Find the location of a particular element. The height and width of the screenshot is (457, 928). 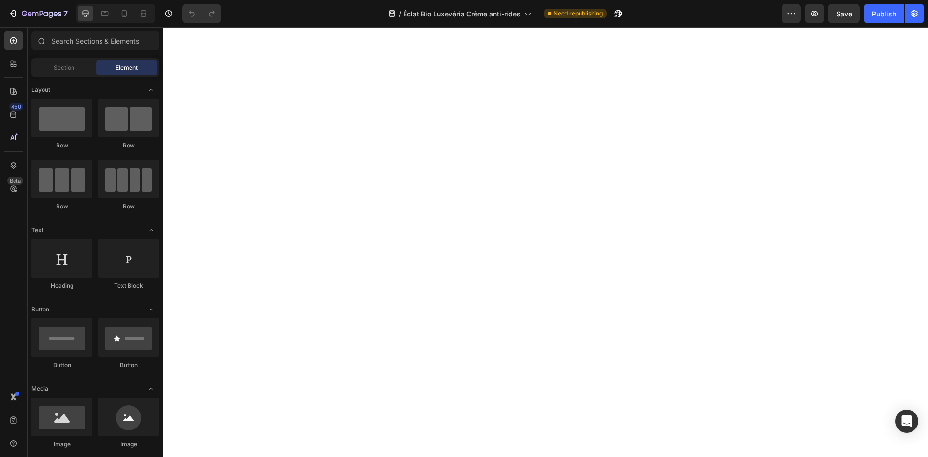

div: Undo/Redo is located at coordinates (202, 14).